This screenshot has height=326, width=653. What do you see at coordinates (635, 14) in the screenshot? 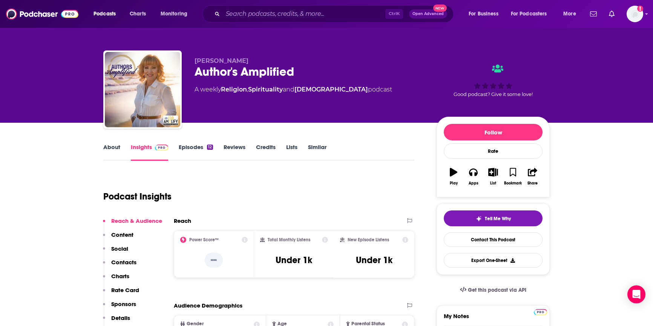
I see `button: Show profile menu` at bounding box center [635, 14].